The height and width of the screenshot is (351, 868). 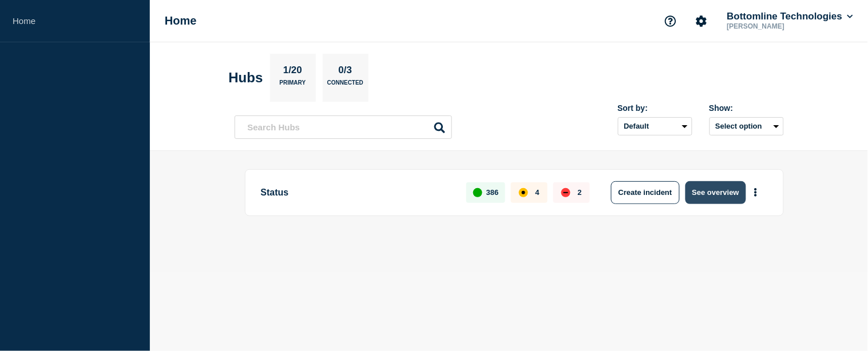 I want to click on button: Create incident, so click(x=646, y=193).